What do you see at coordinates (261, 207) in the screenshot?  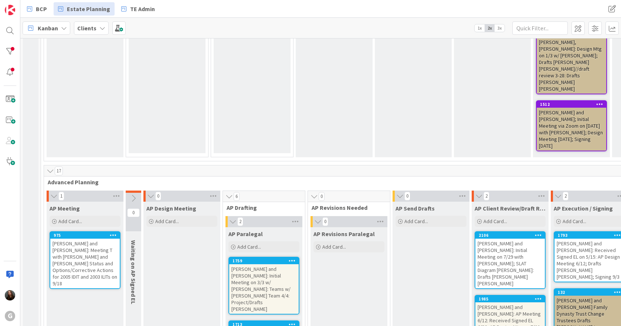 I see `span: AP Drafting` at bounding box center [261, 207].